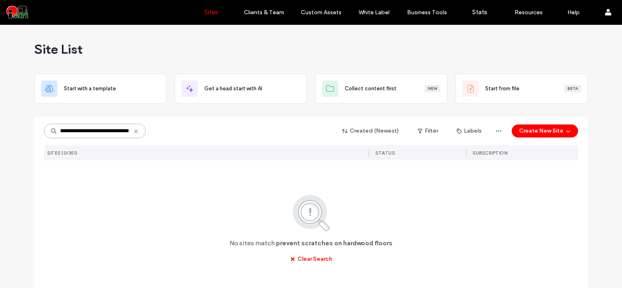 Image resolution: width=622 pixels, height=288 pixels. Describe the element at coordinates (427, 12) in the screenshot. I see `label: Business Tools` at that location.